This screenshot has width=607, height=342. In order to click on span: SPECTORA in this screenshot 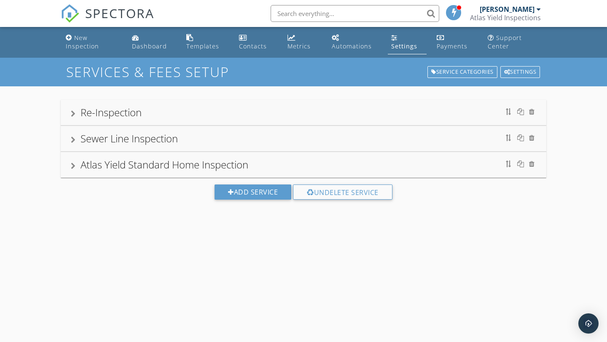, I will do `click(120, 13)`.